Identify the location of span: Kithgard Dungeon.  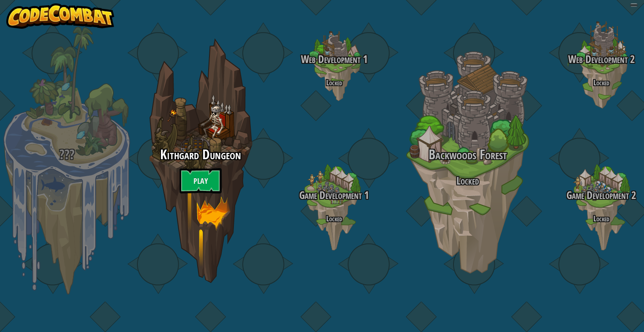
(201, 154).